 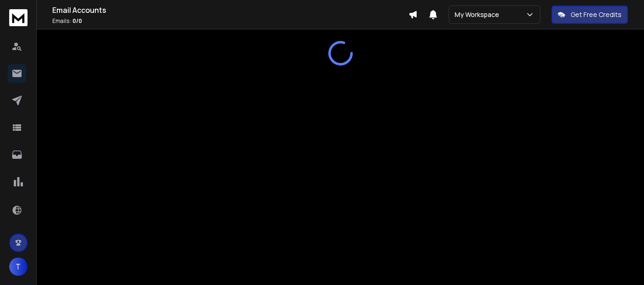 What do you see at coordinates (77, 20) in the screenshot?
I see `span: 0 / 0` at bounding box center [77, 20].